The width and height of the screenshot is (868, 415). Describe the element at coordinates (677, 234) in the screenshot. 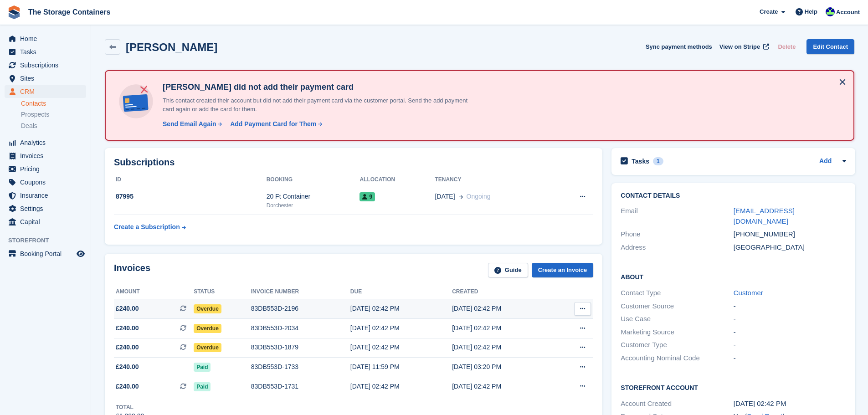

I see `div: Phone` at that location.